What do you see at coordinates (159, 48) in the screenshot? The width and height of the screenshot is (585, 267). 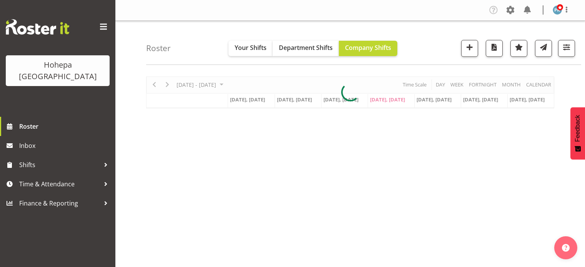 I see `h4: Roster` at bounding box center [159, 48].